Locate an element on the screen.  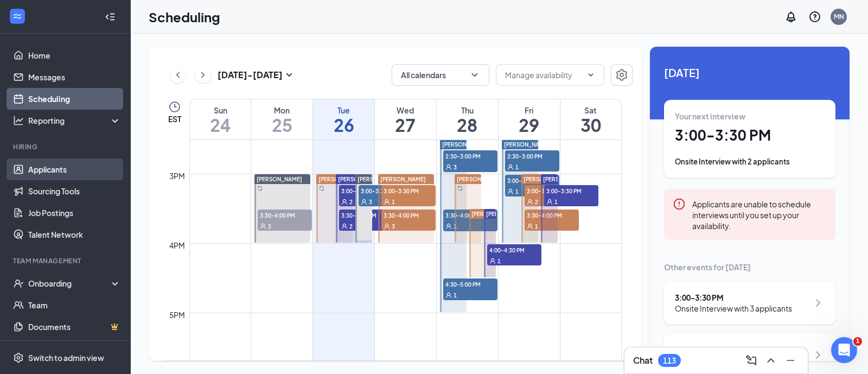
svg: Clock is located at coordinates (175, 107).